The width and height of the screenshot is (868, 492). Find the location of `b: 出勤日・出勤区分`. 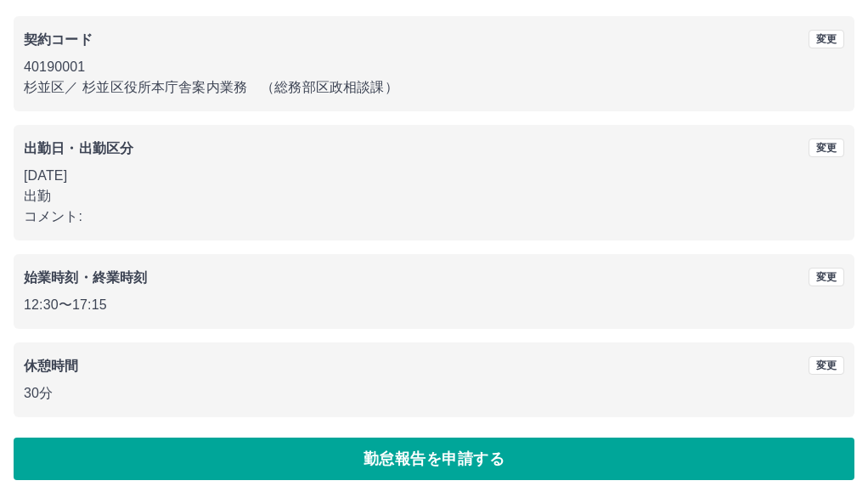

b: 出勤日・出勤区分 is located at coordinates (78, 148).